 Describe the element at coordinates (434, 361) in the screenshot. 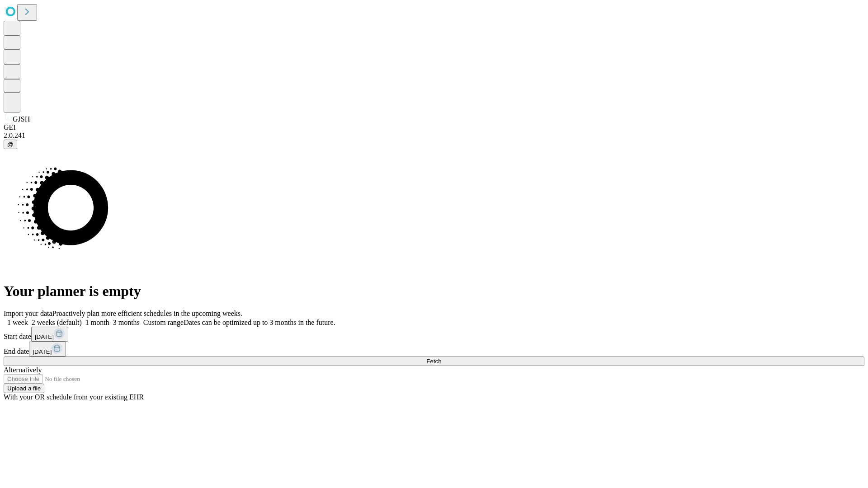

I see `button: Fetch` at that location.